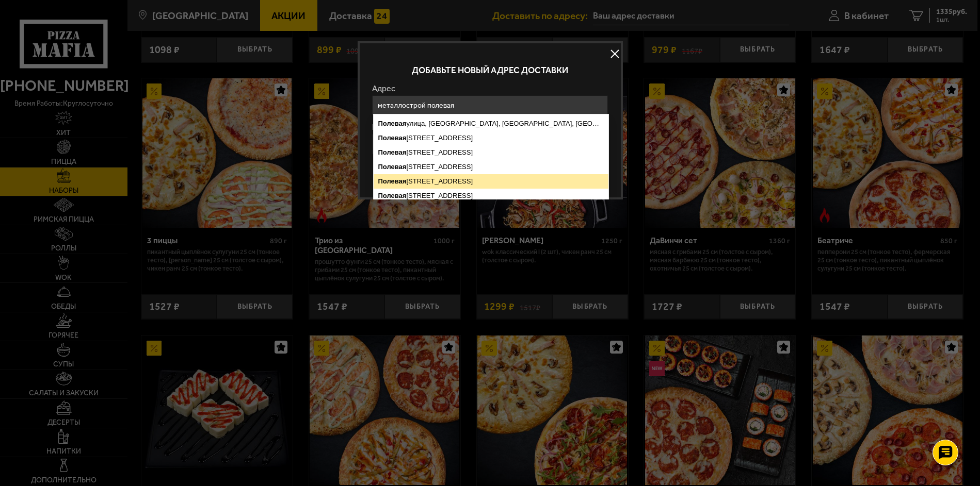 This screenshot has width=980, height=486. Describe the element at coordinates (490, 70) in the screenshot. I see `p: Добавьте новый адрес доставки` at that location.